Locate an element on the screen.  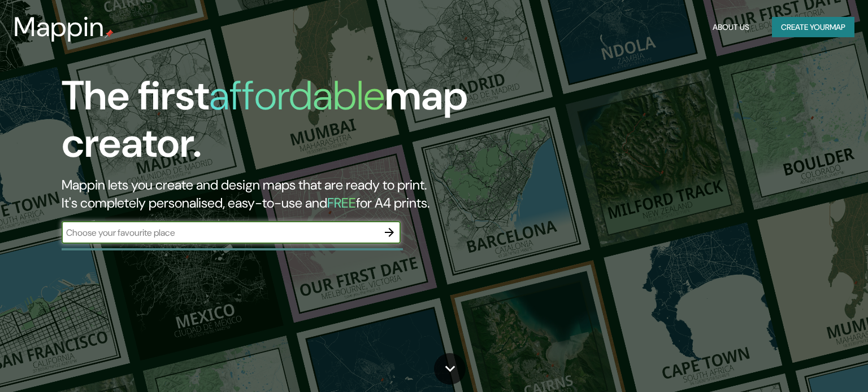
h5: FREE is located at coordinates (341, 203).